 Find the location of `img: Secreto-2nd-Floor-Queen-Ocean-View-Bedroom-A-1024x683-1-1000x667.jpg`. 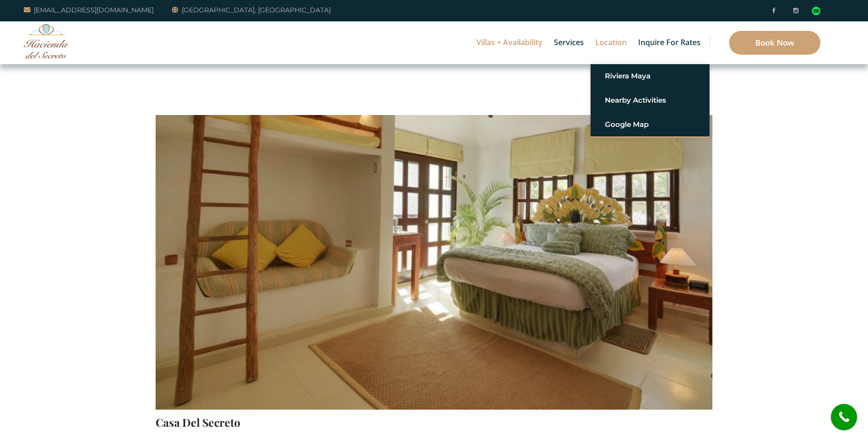

img: Secreto-2nd-Floor-Queen-Ocean-View-Bedroom-A-1024x683-1-1000x667.jpg is located at coordinates (434, 227).